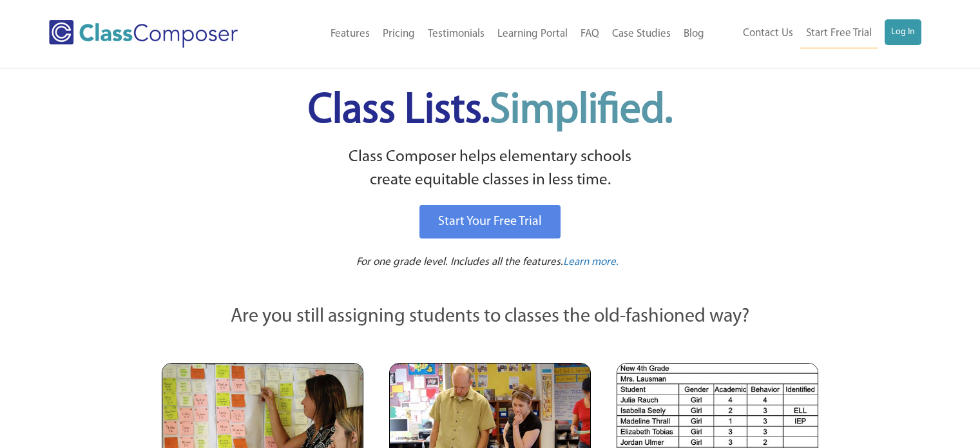 The height and width of the screenshot is (448, 980). I want to click on span: Class Lists., so click(490, 111).